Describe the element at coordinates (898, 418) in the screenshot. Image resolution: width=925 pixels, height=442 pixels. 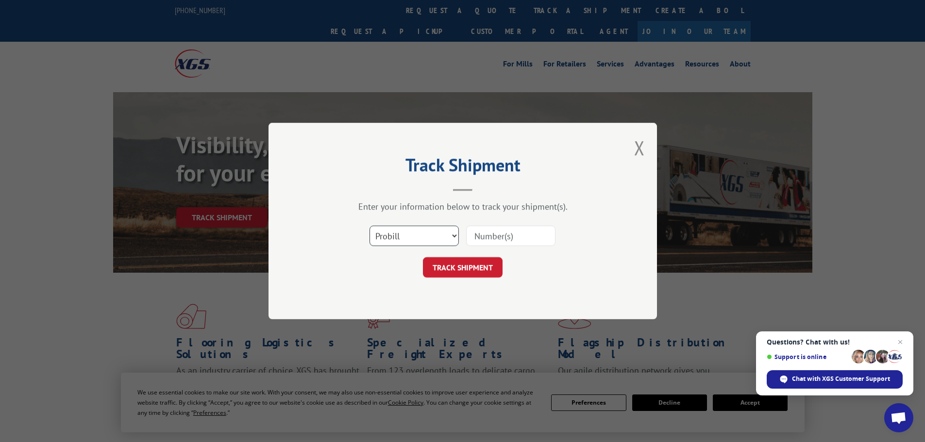
I see `div: Open chat` at that location.